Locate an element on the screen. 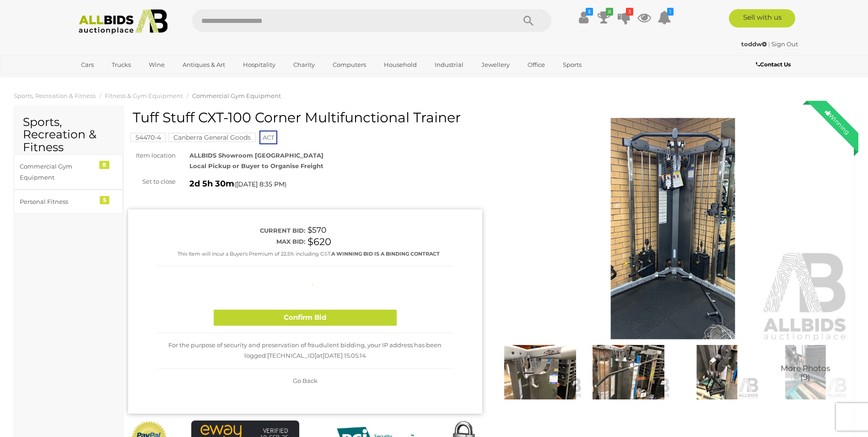 Image resolution: width=868 pixels, height=437 pixels. i: 1 is located at coordinates (671, 11).